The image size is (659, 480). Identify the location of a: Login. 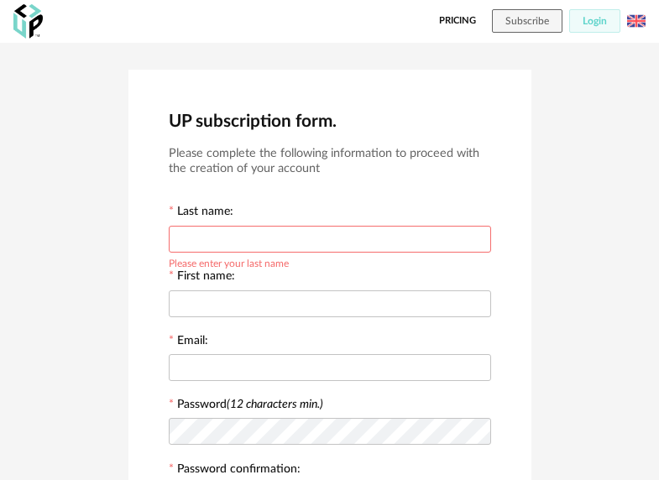
(594, 21).